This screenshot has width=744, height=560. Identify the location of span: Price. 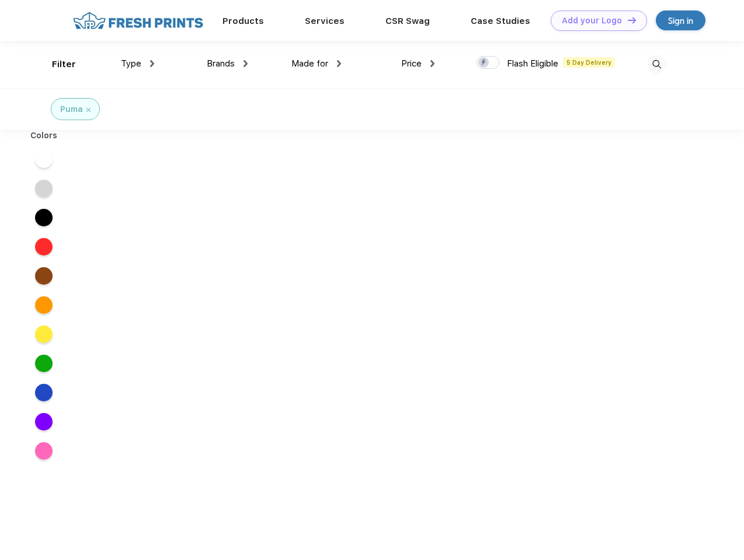
(411, 64).